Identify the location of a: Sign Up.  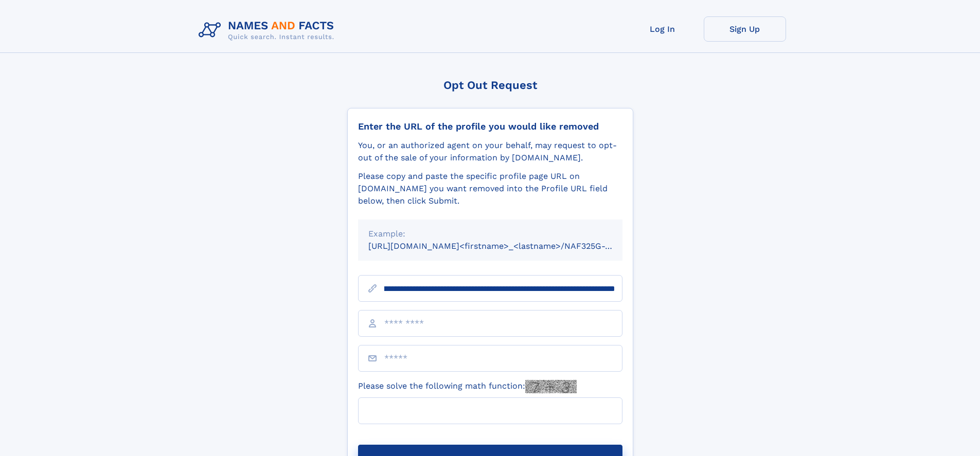
(745, 29).